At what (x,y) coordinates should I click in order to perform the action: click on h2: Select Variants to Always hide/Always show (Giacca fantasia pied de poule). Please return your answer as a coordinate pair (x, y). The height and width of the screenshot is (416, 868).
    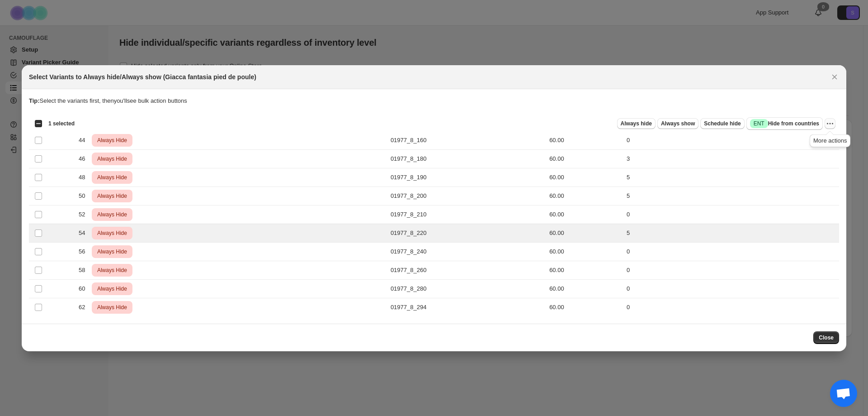
    Looking at the image, I should click on (143, 77).